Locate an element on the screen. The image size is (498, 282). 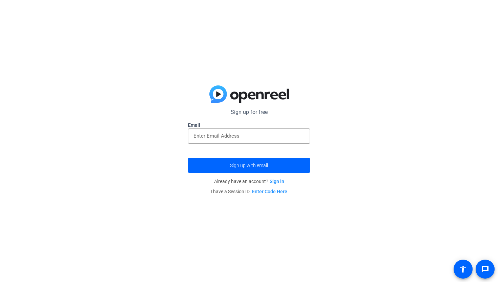
a: Enter Code Here is located at coordinates (270, 191).